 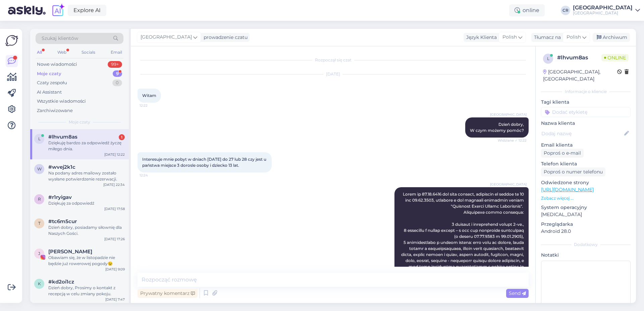 What do you see at coordinates (62, 52) in the screenshot?
I see `div: Web` at bounding box center [62, 52].